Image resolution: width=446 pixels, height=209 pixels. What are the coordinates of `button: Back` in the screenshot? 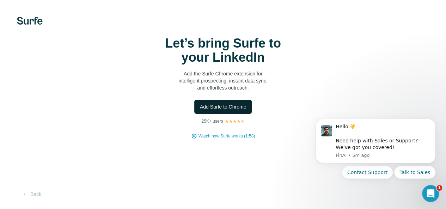 It's located at (31, 194).